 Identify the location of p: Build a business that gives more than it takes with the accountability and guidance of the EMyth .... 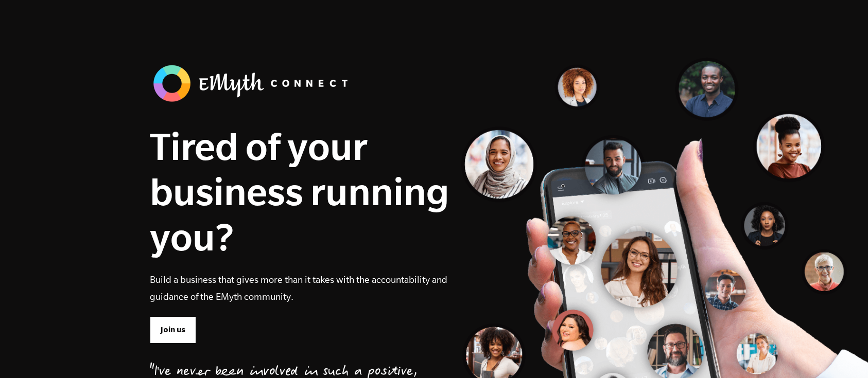
(300, 288).